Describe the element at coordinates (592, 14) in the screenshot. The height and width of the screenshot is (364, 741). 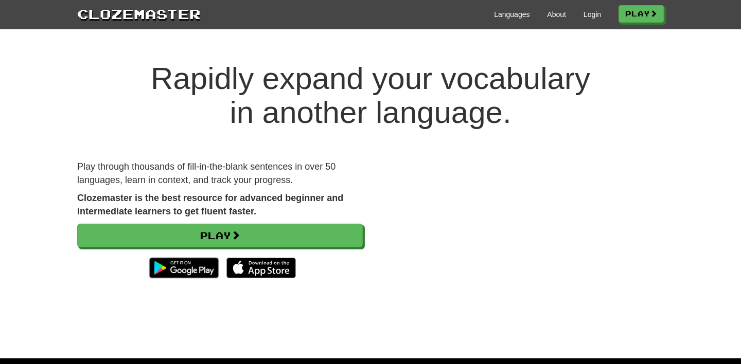
I see `a: Login` at that location.